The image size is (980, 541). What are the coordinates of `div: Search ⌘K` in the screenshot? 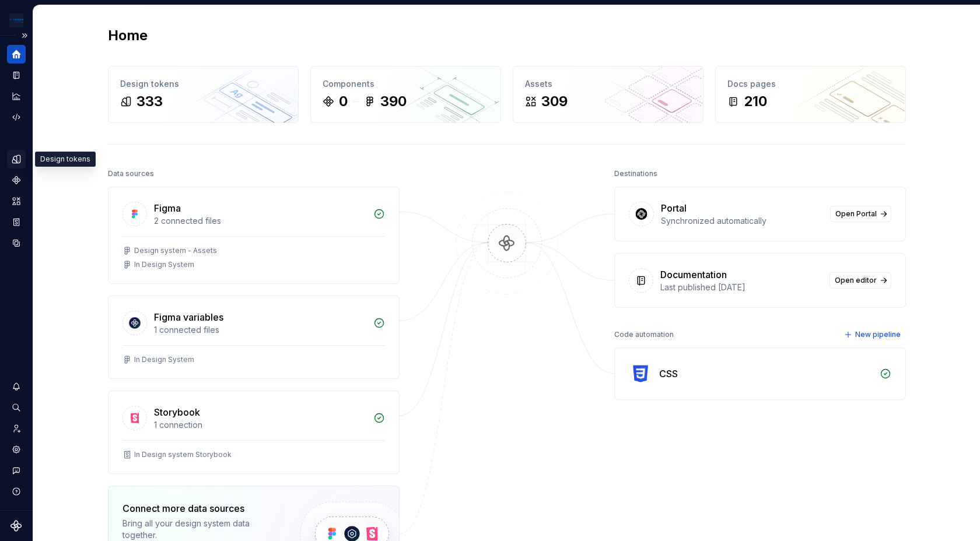 It's located at (16, 408).